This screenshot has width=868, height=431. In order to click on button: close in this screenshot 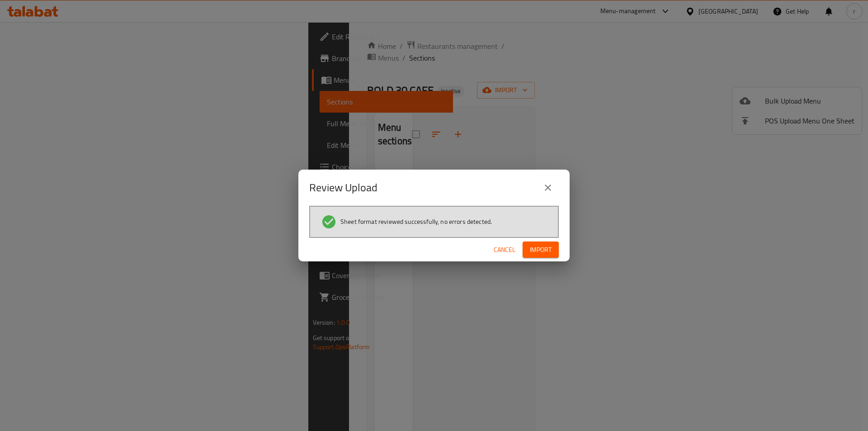, I will do `click(548, 188)`.